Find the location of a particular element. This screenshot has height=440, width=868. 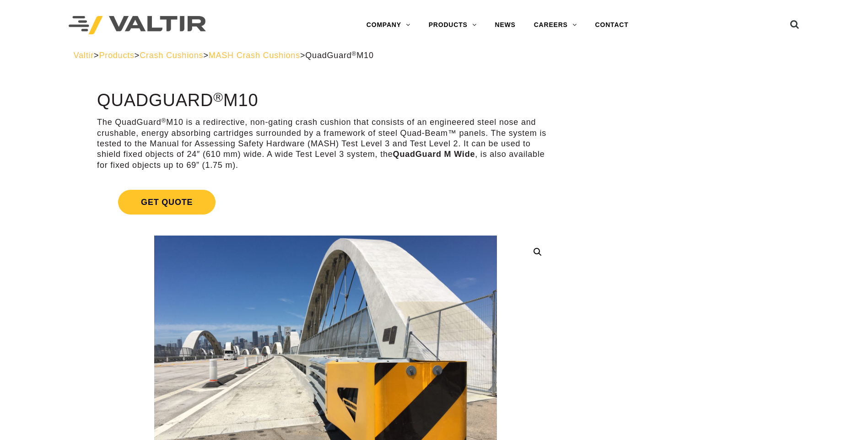

a: Products is located at coordinates (116, 56).